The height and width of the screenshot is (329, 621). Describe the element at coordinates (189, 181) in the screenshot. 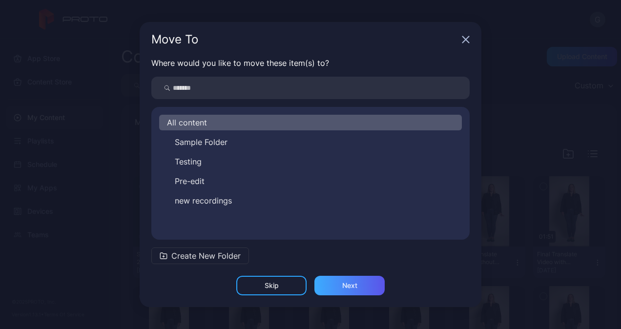

I see `span: Pre-edit` at that location.